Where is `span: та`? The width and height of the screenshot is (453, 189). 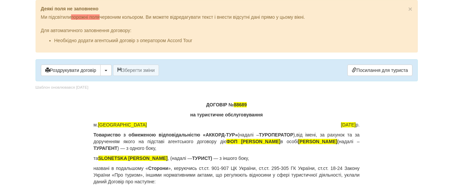 span: та is located at coordinates (96, 158).